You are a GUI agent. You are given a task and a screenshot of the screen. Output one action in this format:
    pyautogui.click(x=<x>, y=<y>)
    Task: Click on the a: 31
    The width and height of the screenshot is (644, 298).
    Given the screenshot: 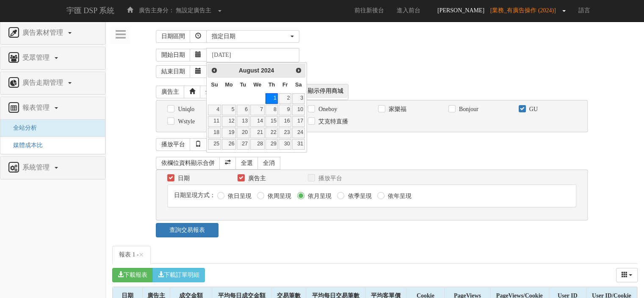 What is the action you would take?
    pyautogui.click(x=299, y=144)
    